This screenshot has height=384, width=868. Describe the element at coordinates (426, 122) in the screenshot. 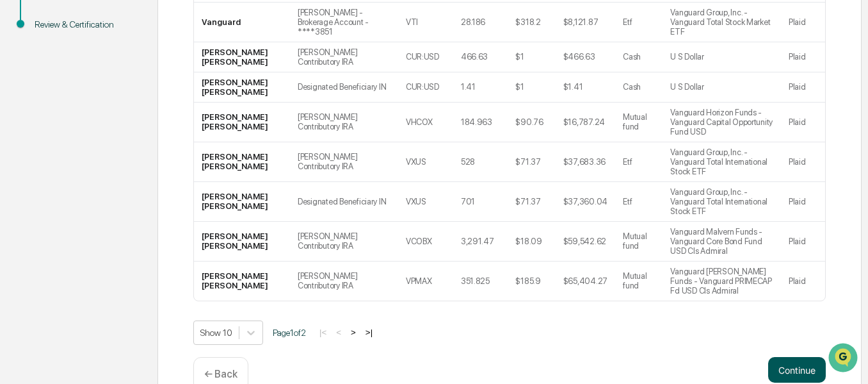

I see `td: VHCOX` at that location.